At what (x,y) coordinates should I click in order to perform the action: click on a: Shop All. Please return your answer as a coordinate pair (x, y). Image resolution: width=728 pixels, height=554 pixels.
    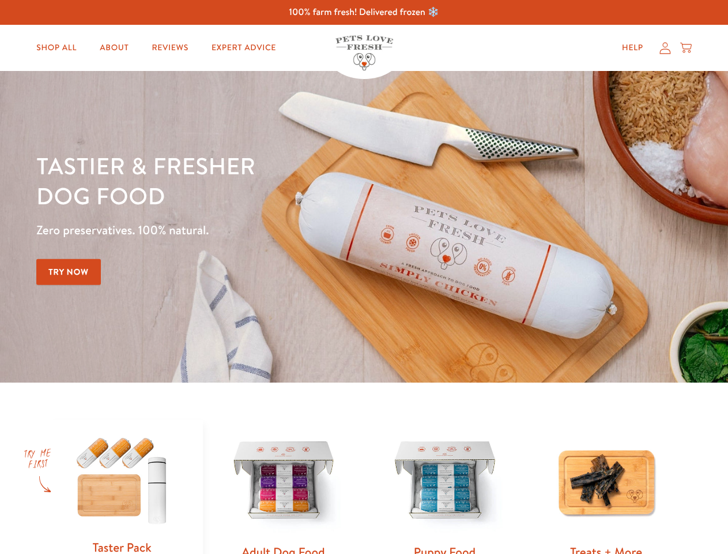
    Looking at the image, I should click on (57, 48).